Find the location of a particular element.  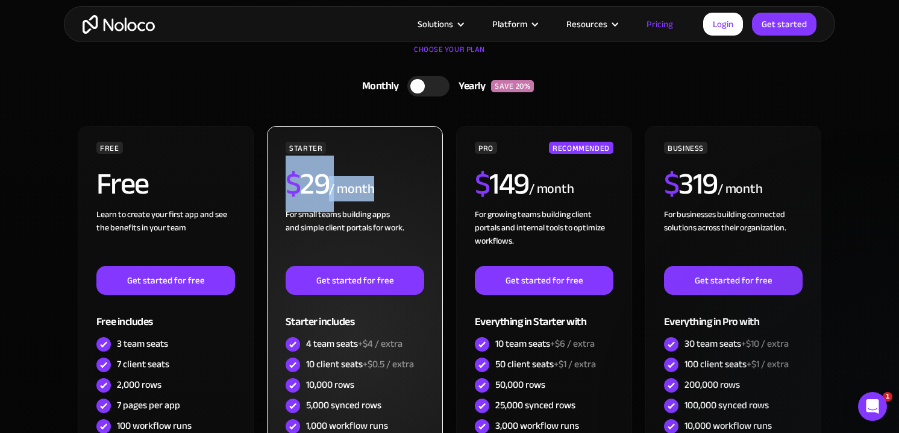

div: 25,000 synced rows is located at coordinates (535, 405).